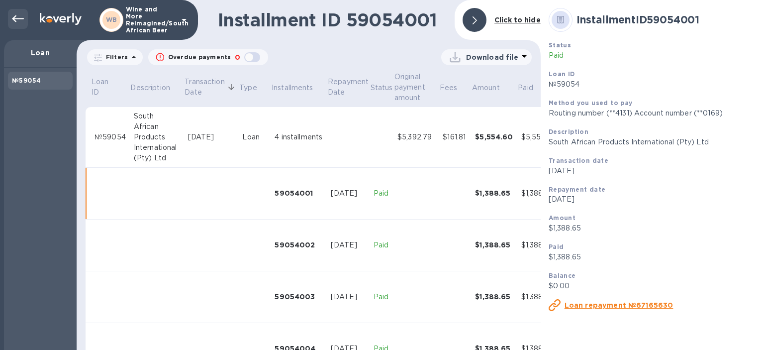 The image size is (764, 350). I want to click on div: $161.81, so click(454, 137).